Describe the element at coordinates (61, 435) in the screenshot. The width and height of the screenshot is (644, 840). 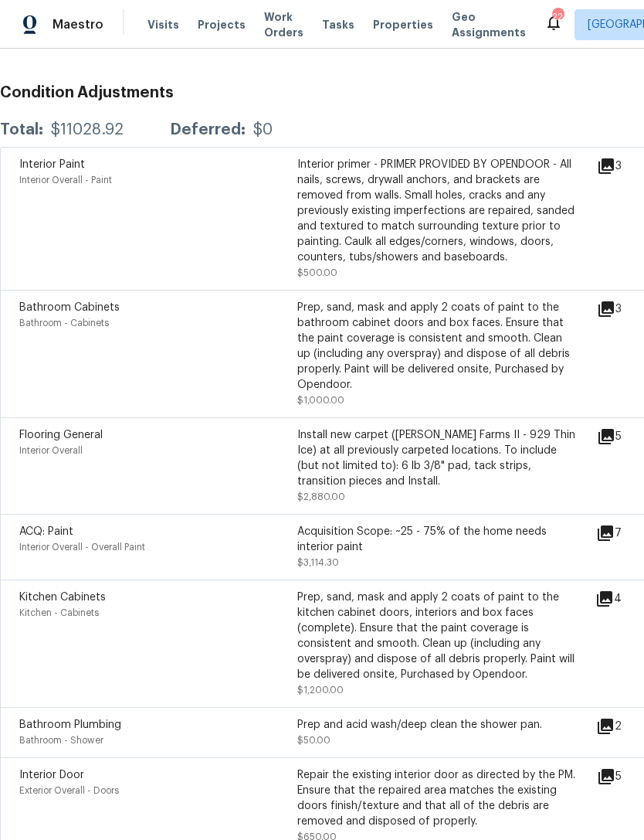
I see `span: Flooring General` at that location.